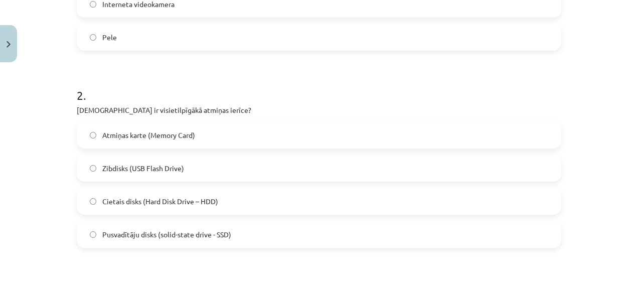 The height and width of the screenshot is (283, 638). What do you see at coordinates (9, 44) in the screenshot?
I see `img: icon-close-lesson-0947bae3869378f0d4975bcd49f059093ad1ed9edebbc8119c70593378902aed.svg` at bounding box center [9, 44].